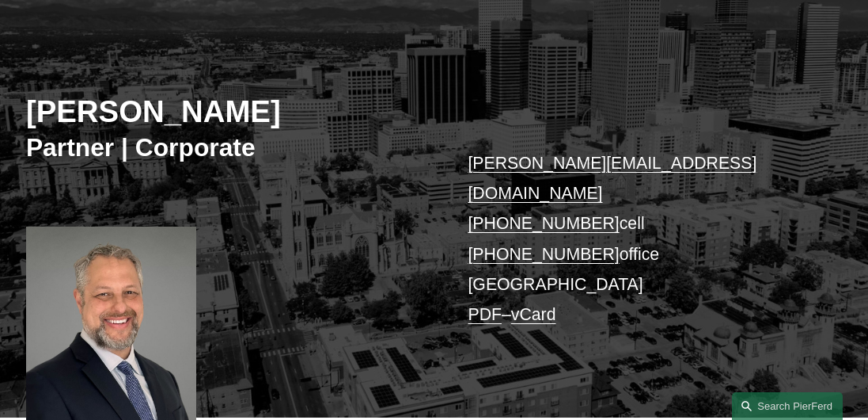  I want to click on a: PDF, so click(484, 315).